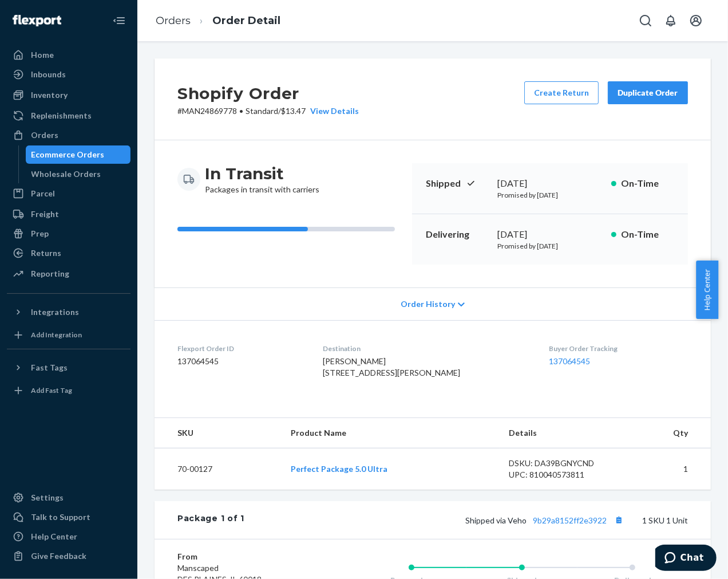  Describe the element at coordinates (332, 111) in the screenshot. I see `button: View Details` at that location.